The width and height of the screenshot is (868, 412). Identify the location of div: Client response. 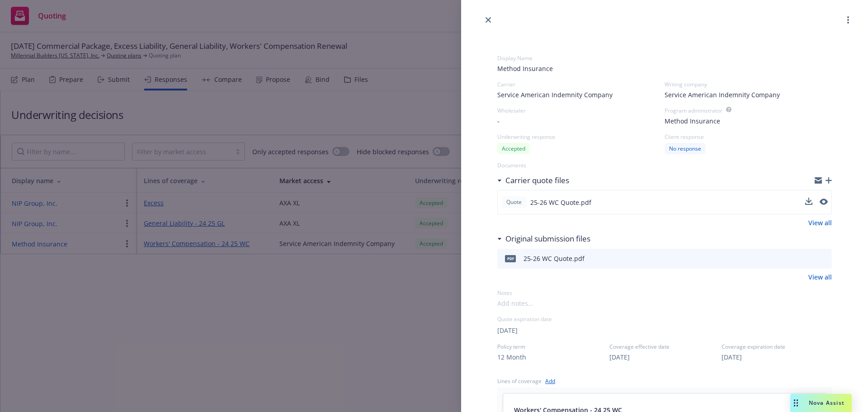
(748, 137).